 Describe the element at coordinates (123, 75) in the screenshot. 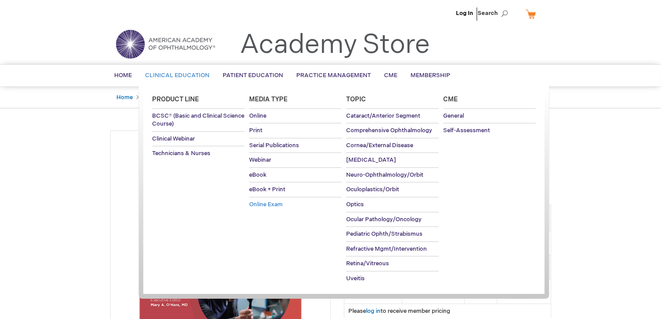

I see `span: Home` at that location.